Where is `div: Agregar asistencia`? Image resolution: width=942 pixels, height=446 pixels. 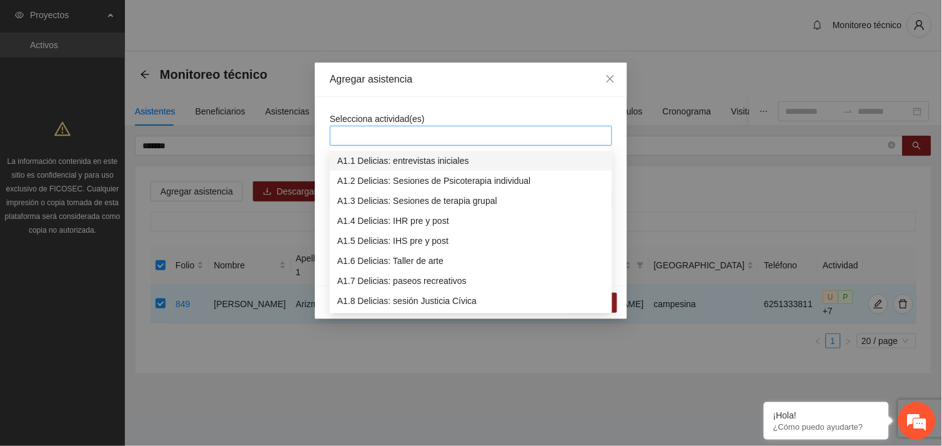
div: Agregar asistencia is located at coordinates (471, 79).